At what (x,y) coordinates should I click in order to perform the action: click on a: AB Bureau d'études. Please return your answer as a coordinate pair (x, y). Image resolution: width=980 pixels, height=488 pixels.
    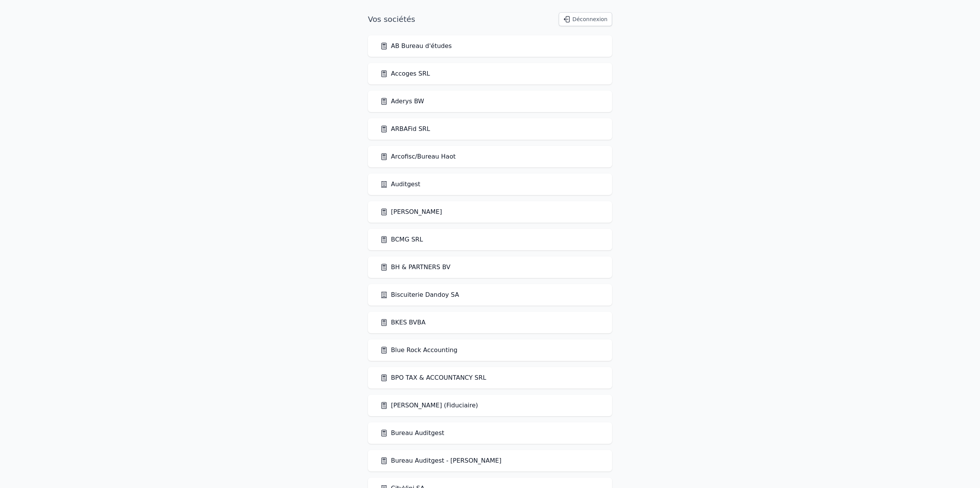
    Looking at the image, I should click on (416, 46).